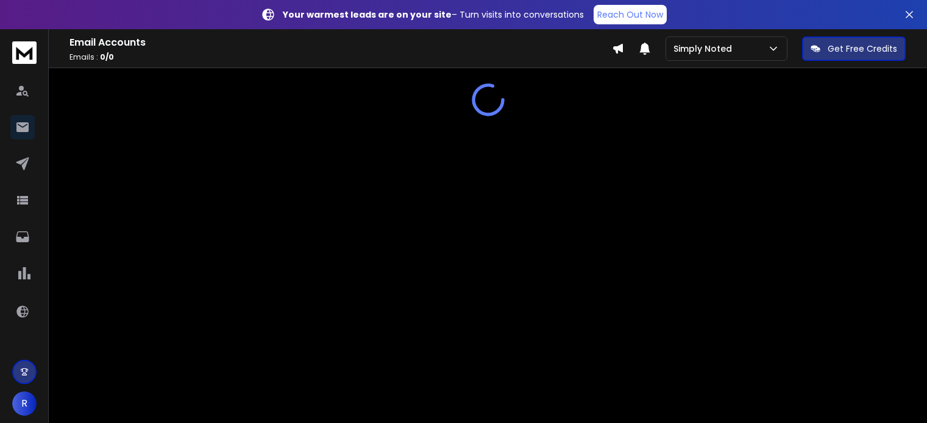  I want to click on span: 0 / 0, so click(107, 57).